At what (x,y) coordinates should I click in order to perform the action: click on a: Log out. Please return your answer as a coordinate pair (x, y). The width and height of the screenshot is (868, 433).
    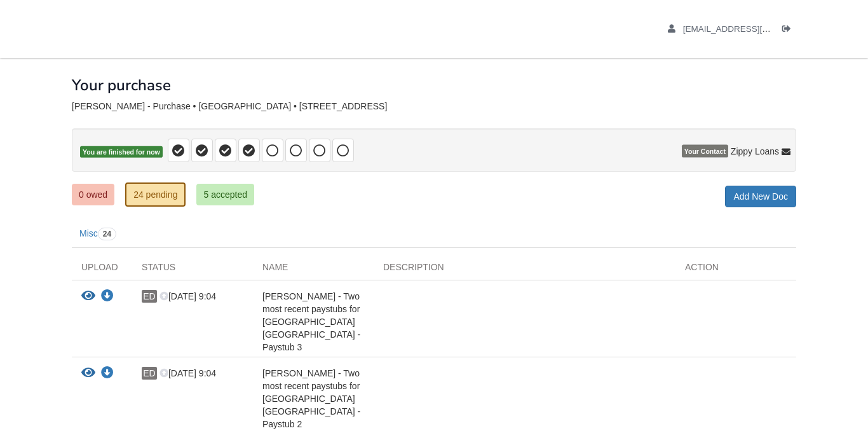
    Looking at the image, I should click on (789, 31).